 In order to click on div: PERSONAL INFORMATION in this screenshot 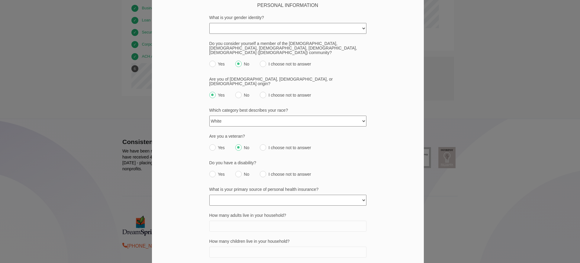, I will do `click(288, 5)`.